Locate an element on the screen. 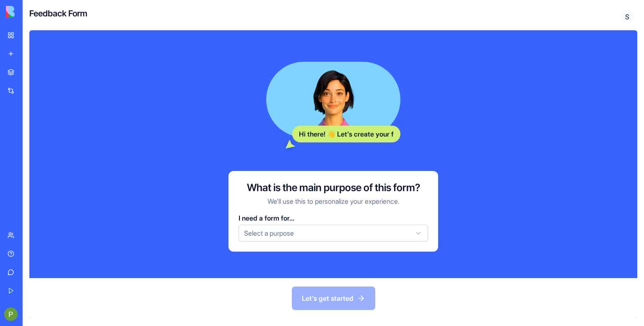 The width and height of the screenshot is (644, 326). img: logo is located at coordinates (32, 12).